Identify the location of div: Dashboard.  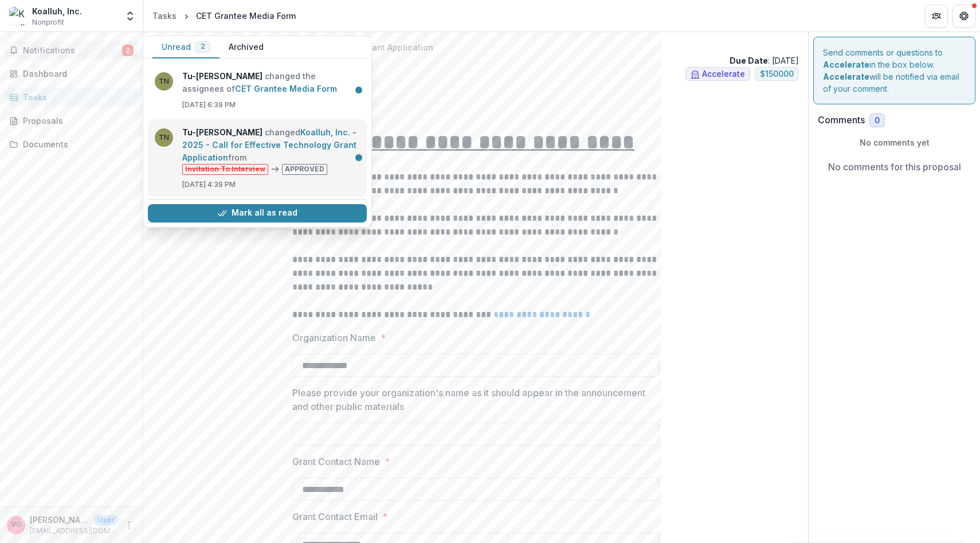
(76, 73).